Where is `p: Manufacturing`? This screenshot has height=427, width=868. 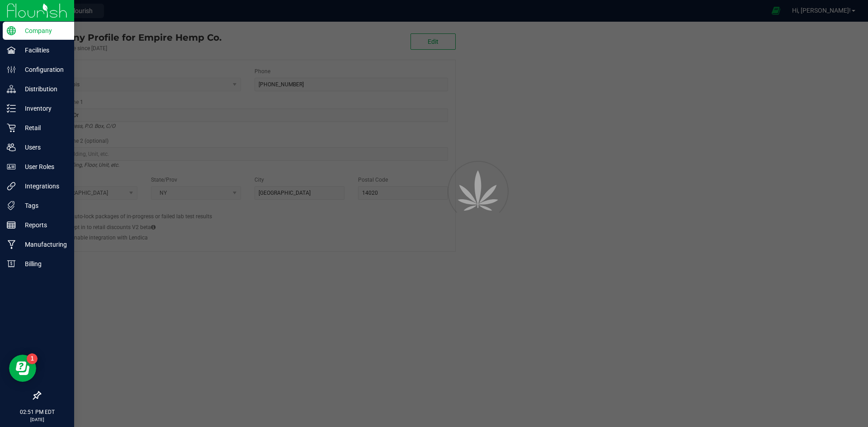 p: Manufacturing is located at coordinates (43, 245).